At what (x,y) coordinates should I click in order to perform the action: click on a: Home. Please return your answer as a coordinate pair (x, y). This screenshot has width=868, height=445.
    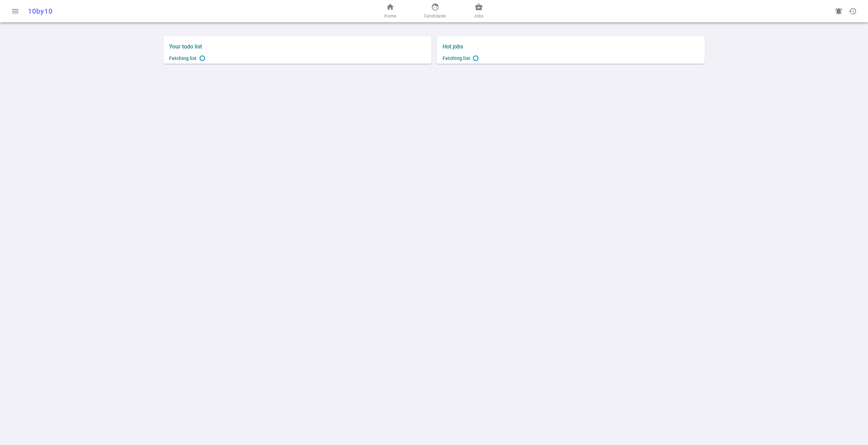
    Looking at the image, I should click on (390, 11).